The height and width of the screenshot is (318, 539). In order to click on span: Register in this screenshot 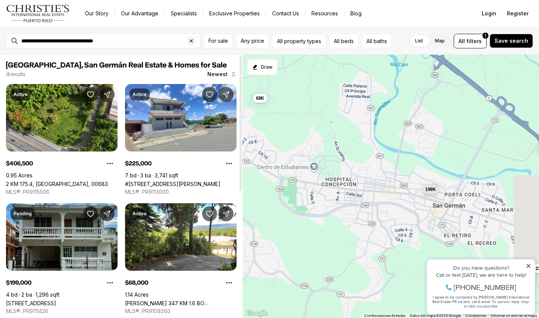, I will do `click(518, 13)`.